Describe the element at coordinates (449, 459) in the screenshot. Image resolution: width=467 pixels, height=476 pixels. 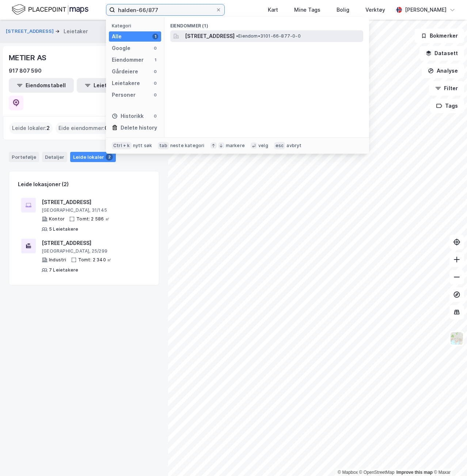
I see `div: Kontrollprogram for chat` at that location.